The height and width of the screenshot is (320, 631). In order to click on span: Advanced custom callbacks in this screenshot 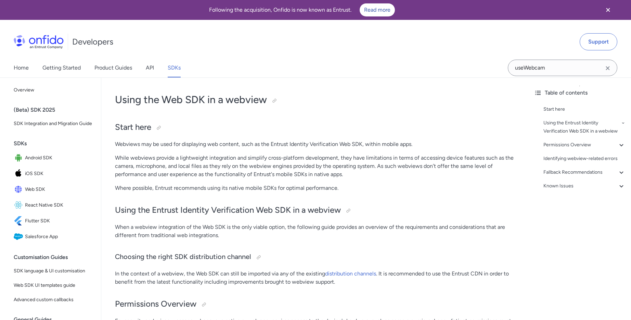, I will do `click(53, 300)`.